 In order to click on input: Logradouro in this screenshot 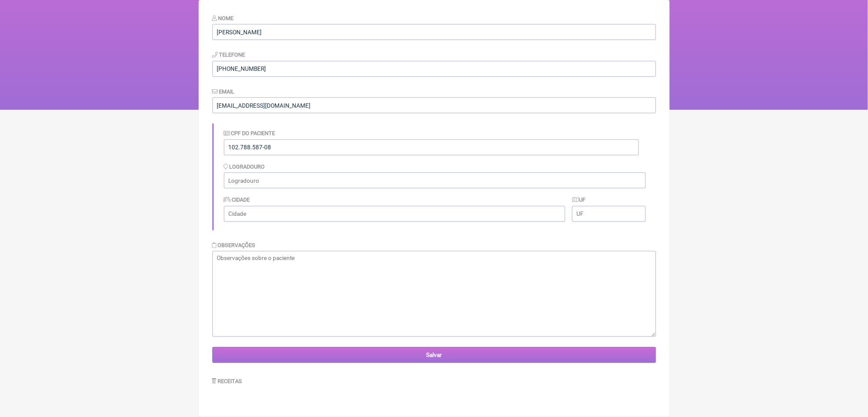, I will do `click(435, 180)`.